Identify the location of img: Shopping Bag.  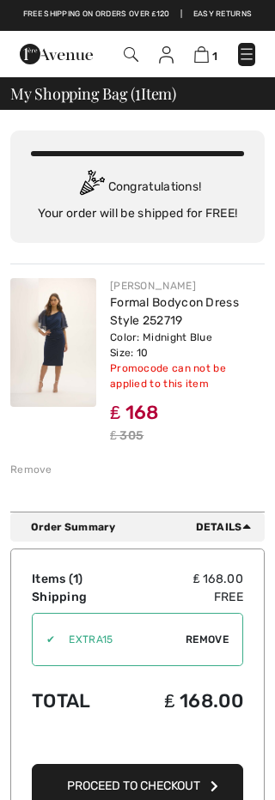
(201, 54).